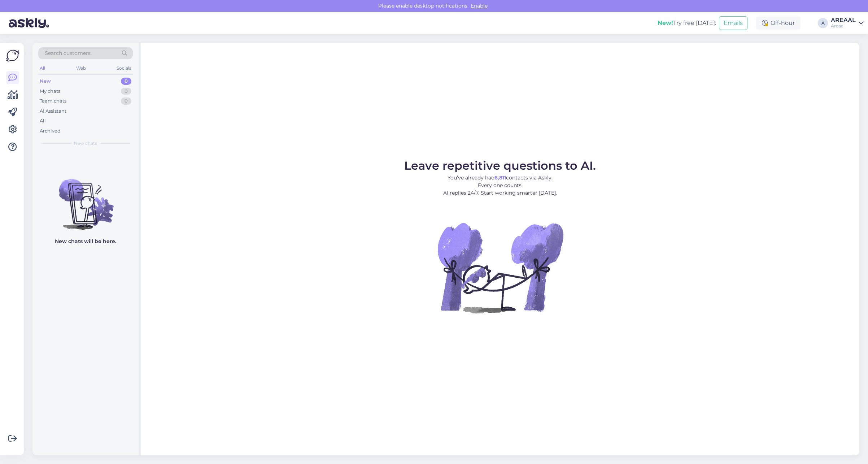 This screenshot has width=868, height=464. I want to click on a: AREAALAreaal, so click(847, 23).